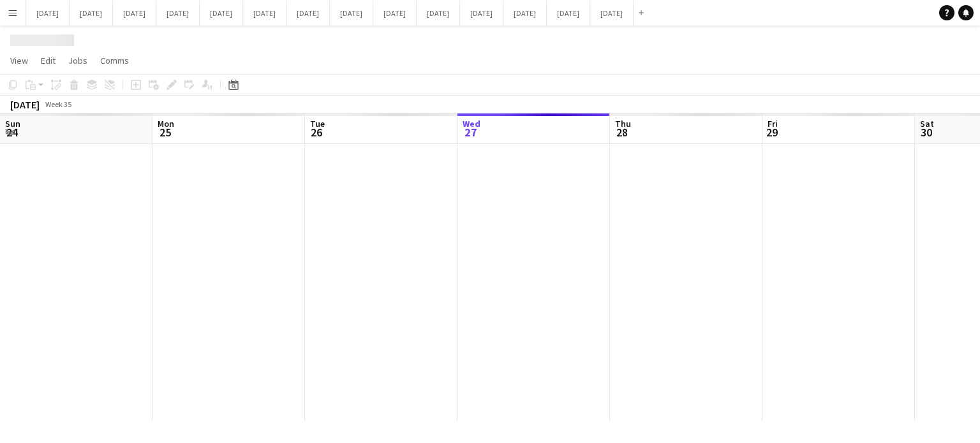  I want to click on span: View, so click(19, 61).